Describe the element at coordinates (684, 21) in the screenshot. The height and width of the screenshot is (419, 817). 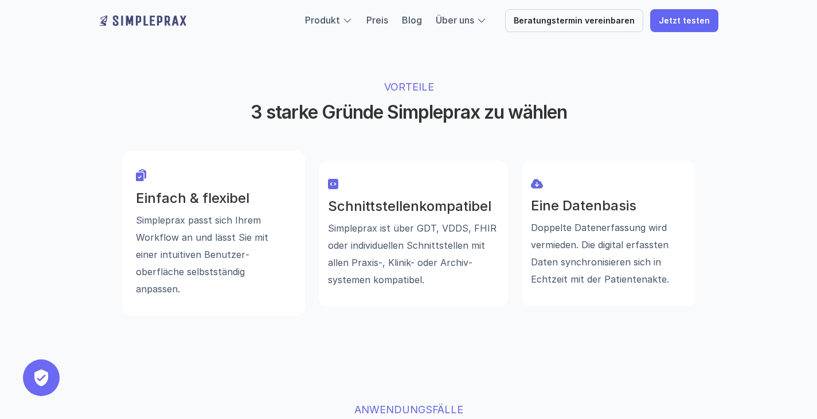
I see `p: Jetzt testen` at that location.